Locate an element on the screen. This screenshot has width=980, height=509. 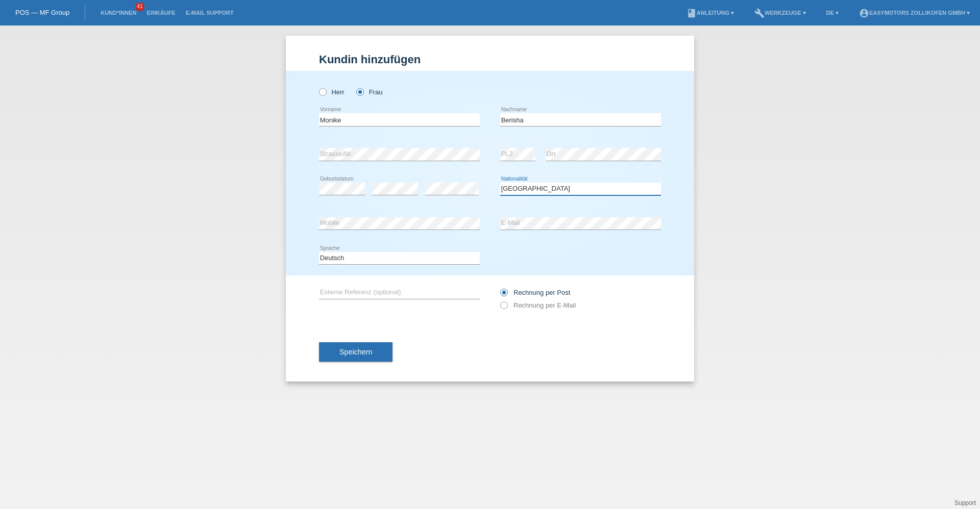
a: E-Mail Support is located at coordinates (210, 13).